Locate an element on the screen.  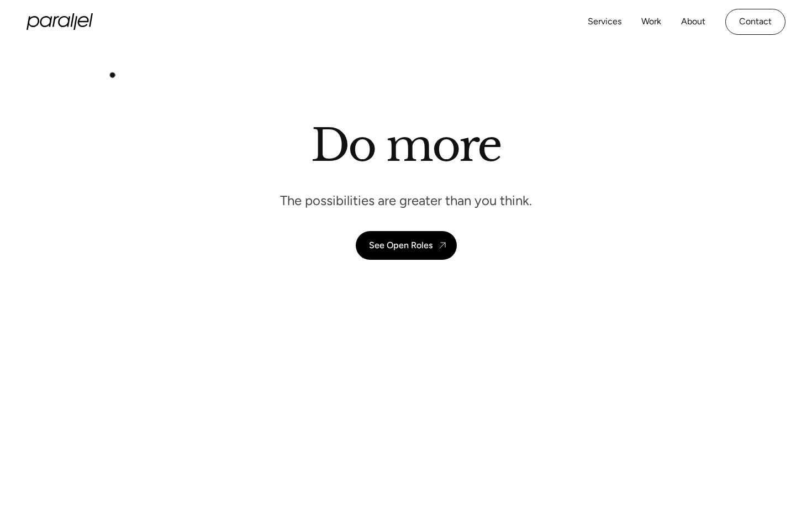
div: See Open Roles is located at coordinates (400, 244).